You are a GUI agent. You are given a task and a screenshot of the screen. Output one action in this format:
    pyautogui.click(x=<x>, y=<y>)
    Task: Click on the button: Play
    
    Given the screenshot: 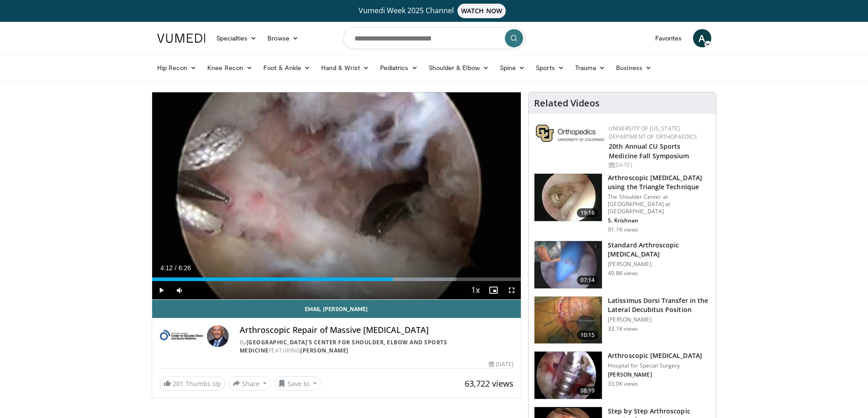 What is the action you would take?
    pyautogui.click(x=161, y=291)
    